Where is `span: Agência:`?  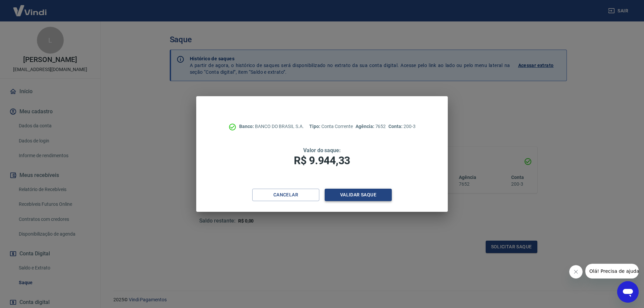 span: Agência: is located at coordinates (365, 126).